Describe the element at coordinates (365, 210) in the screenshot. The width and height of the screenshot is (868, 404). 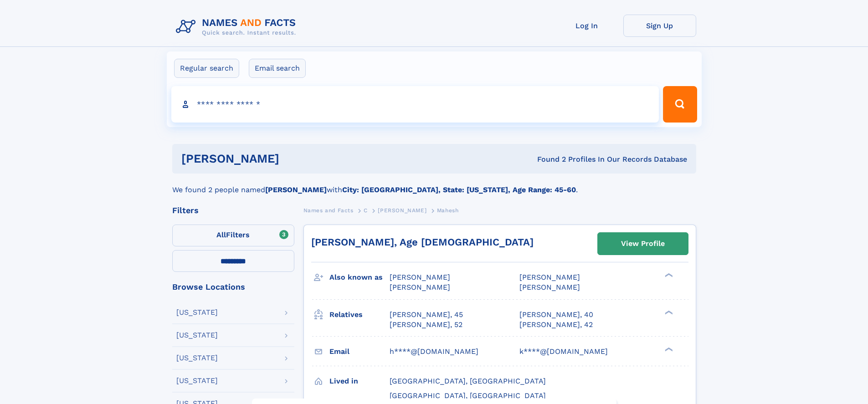
I see `a: C` at that location.